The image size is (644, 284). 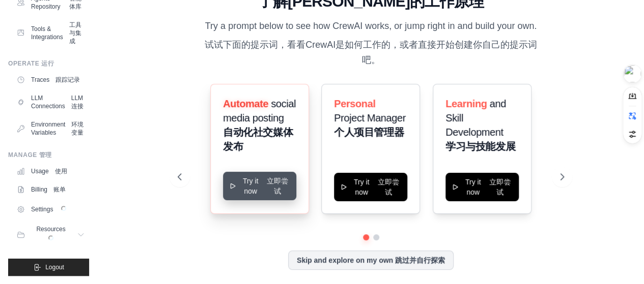 I want to click on span: 学习与技能发展, so click(x=480, y=146).